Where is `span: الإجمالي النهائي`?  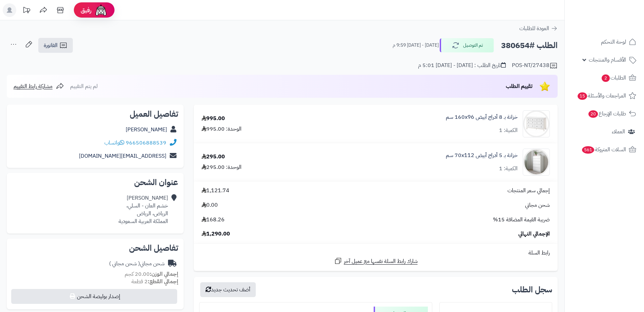
span: الإجمالي النهائي is located at coordinates (534, 234).